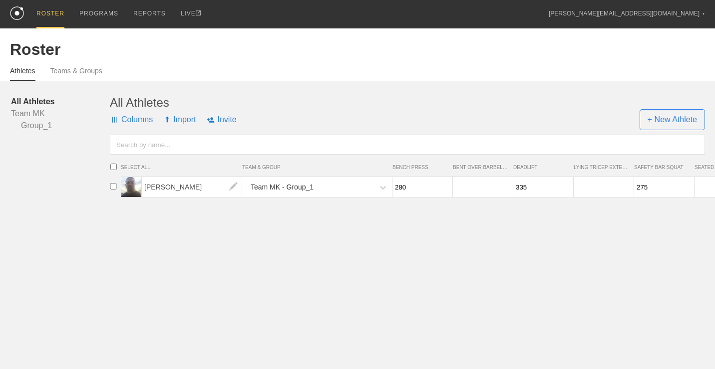 Image resolution: width=715 pixels, height=369 pixels. Describe the element at coordinates (420, 167) in the screenshot. I see `span: BENCH PRESS` at that location.